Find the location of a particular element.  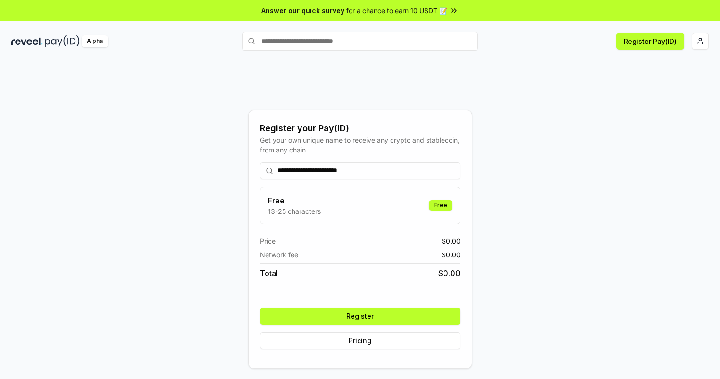

div: Register your Pay(ID) is located at coordinates (360, 128).